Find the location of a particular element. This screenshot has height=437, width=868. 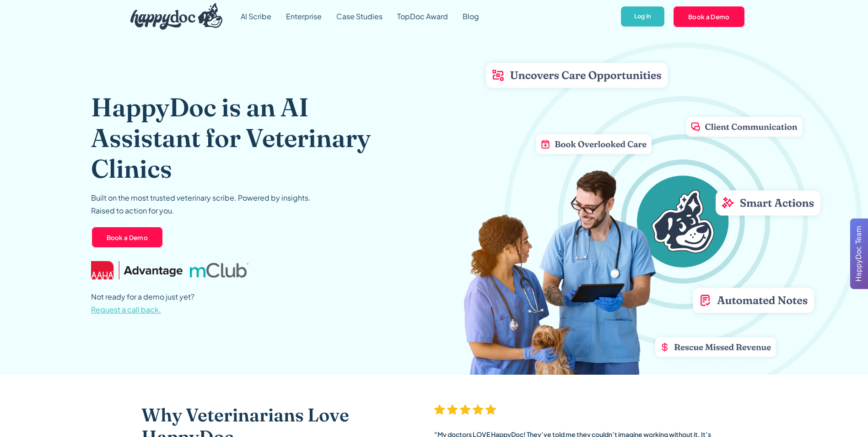

span: Request a call back. is located at coordinates (126, 309).